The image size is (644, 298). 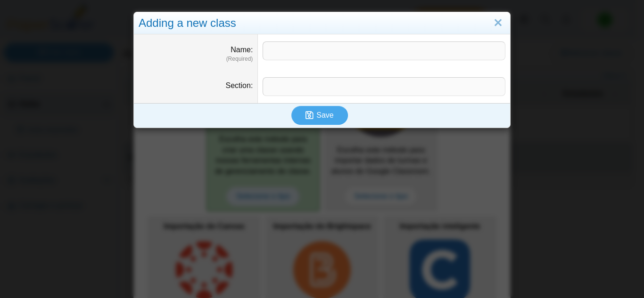 What do you see at coordinates (322, 23) in the screenshot?
I see `div: Adding a new class` at bounding box center [322, 23].